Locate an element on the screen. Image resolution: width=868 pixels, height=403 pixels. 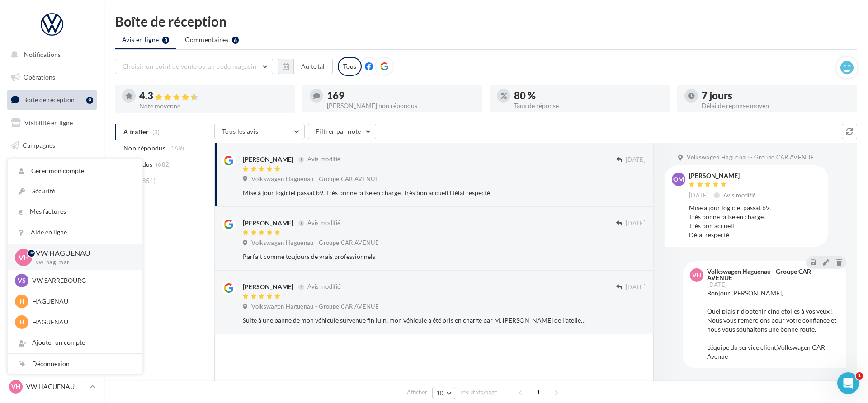
span: om is located at coordinates (679, 180).